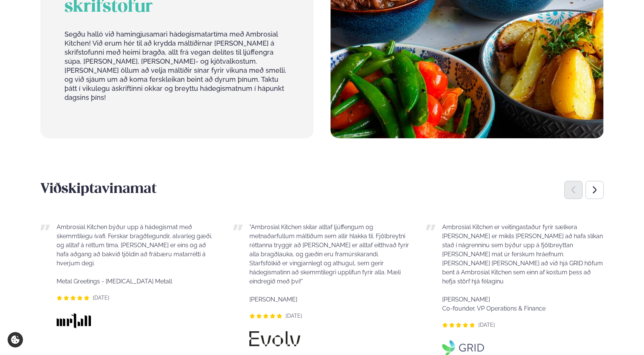 This screenshot has height=355, width=644. What do you see at coordinates (329, 254) in the screenshot?
I see `span: "Ambrosial Kitchen skilar alltaf ljúffengum og metnaðarfullum máltíðum sem allir hlakka til. Fjöl...` at bounding box center [329, 254].